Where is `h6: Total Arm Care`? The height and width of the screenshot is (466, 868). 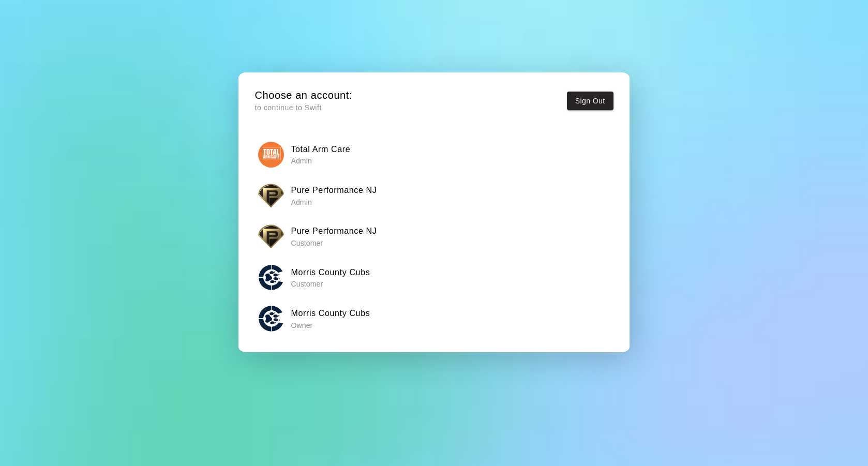
h6: Total Arm Care is located at coordinates (320, 150).